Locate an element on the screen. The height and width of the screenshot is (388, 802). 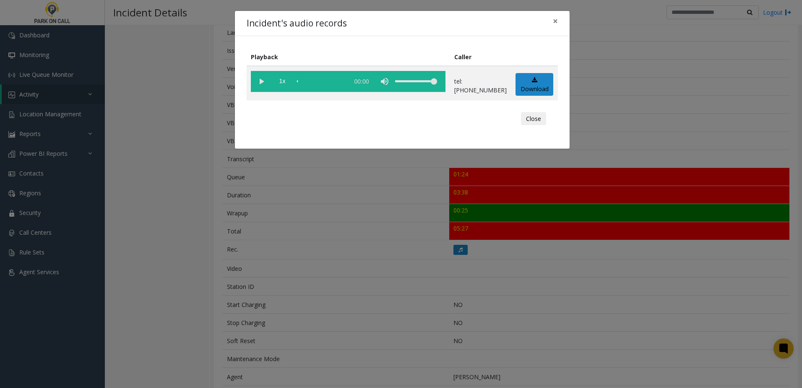
th: Playback is located at coordinates (348, 57).